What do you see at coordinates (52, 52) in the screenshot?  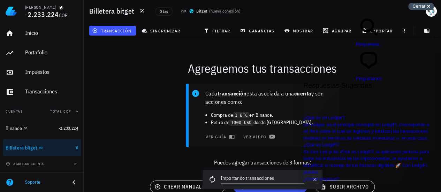 I see `div: Portafolio` at bounding box center [52, 52].